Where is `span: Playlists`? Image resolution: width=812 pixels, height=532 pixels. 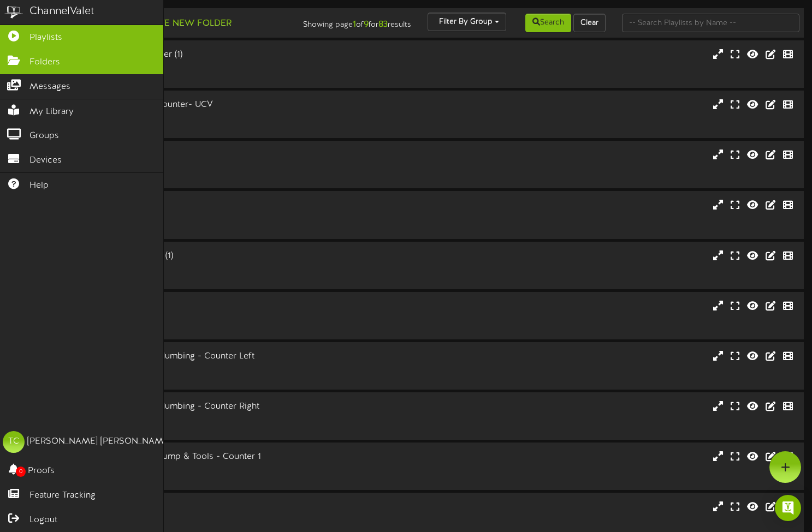 span: Playlists is located at coordinates (46, 38).